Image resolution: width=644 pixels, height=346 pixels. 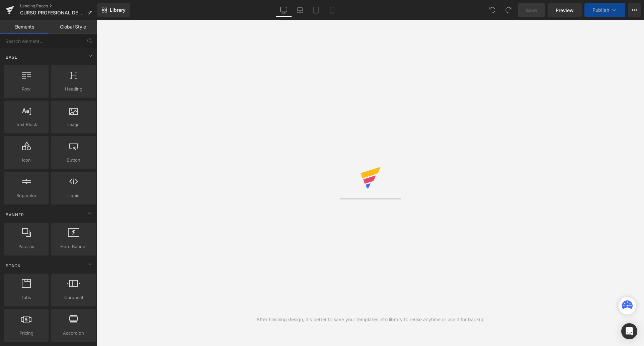 I want to click on span: Stack, so click(x=13, y=265).